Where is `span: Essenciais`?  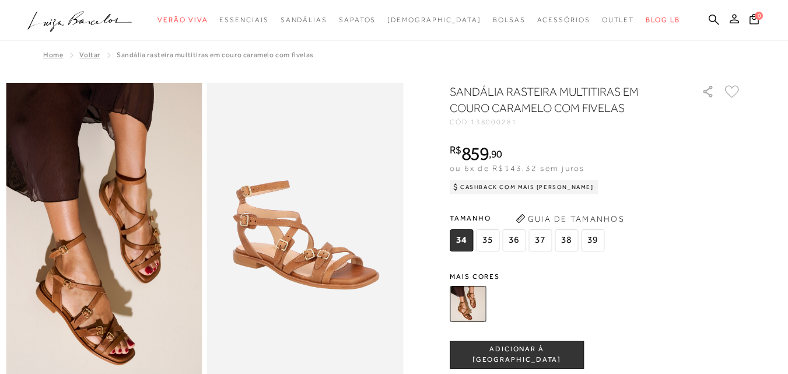
span: Essenciais is located at coordinates (244, 20).